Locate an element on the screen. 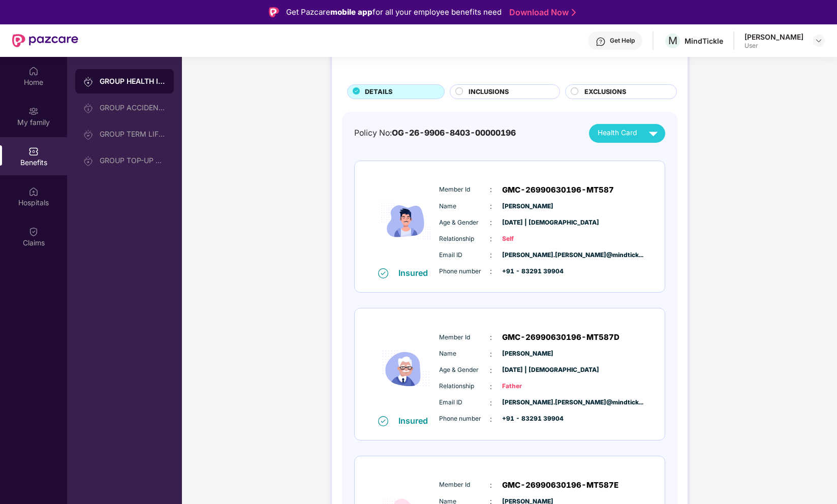 Image resolution: width=837 pixels, height=504 pixels. a: Download Now is located at coordinates (540, 12).